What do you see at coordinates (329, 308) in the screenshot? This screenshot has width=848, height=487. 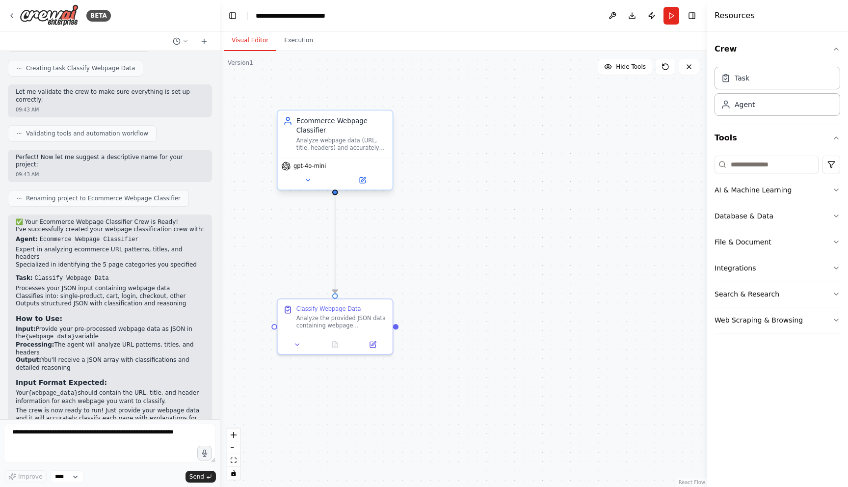 I see `div: Classify Webpage Data` at bounding box center [329, 308].